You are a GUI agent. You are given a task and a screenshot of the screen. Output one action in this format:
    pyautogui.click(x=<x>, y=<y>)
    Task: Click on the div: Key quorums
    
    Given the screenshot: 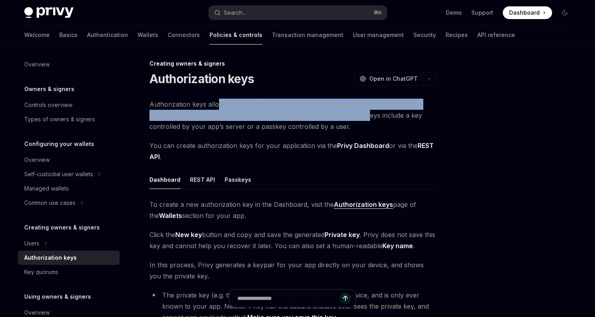 What is the action you would take?
    pyautogui.click(x=41, y=272)
    